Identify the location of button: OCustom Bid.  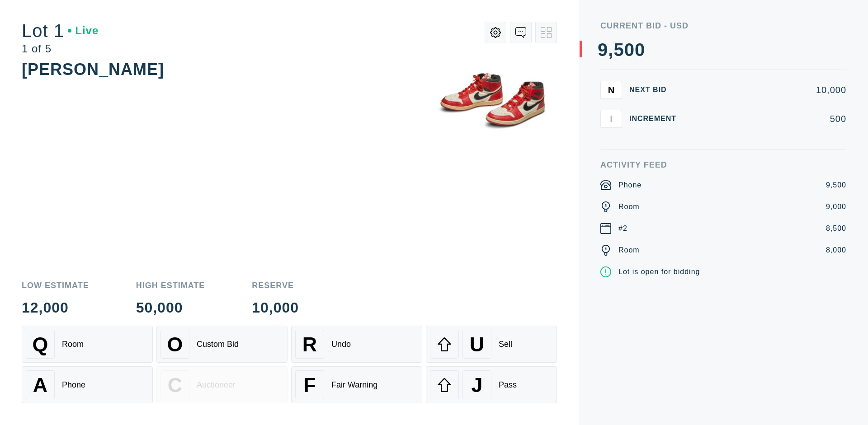
(222, 345).